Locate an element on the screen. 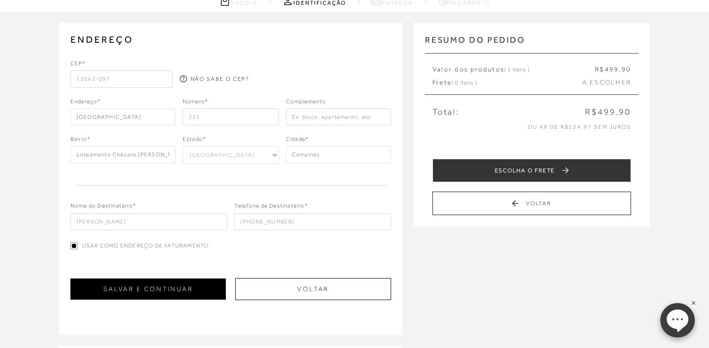  h2: RESUMO DO PEDIDO is located at coordinates (531, 43).